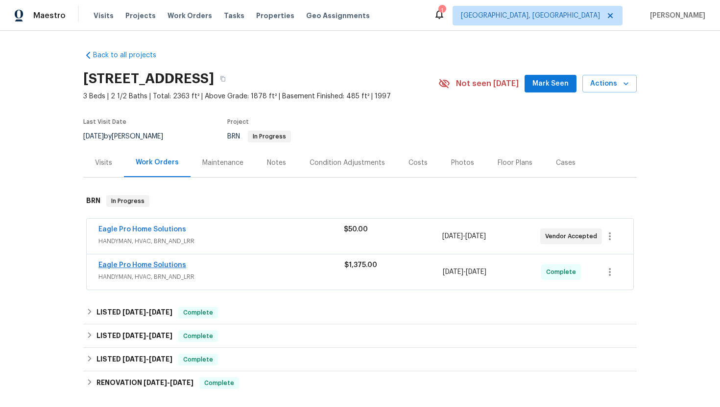  What do you see at coordinates (338, 16) in the screenshot?
I see `span: Geo Assignments` at bounding box center [338, 16].